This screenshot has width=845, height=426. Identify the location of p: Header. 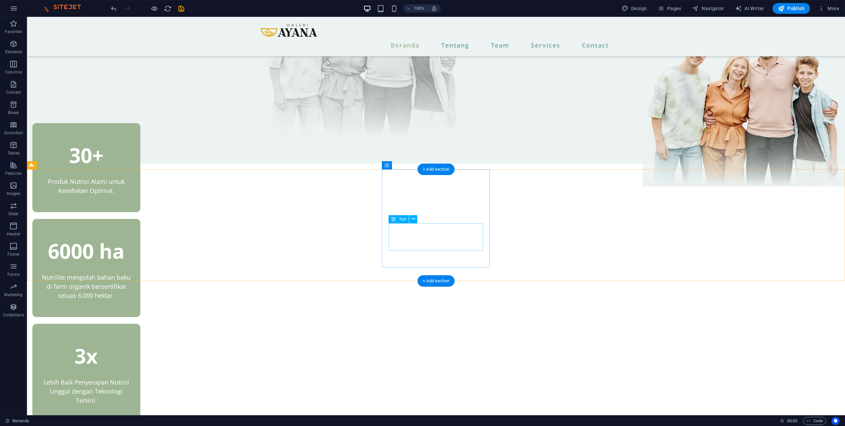
(13, 234).